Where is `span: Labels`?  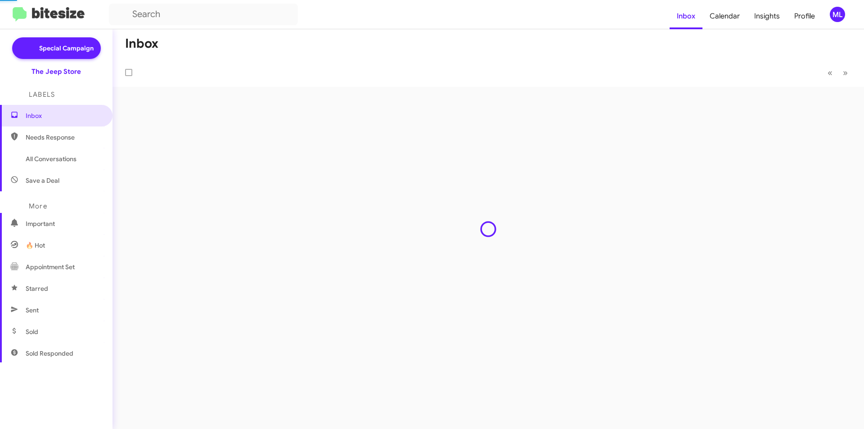 span: Labels is located at coordinates (42, 94).